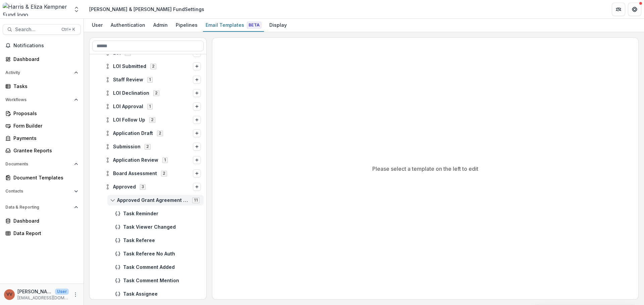 Image resolution: width=644 pixels, height=305 pixels. What do you see at coordinates (160, 25) in the screenshot?
I see `a: Admin` at bounding box center [160, 25].